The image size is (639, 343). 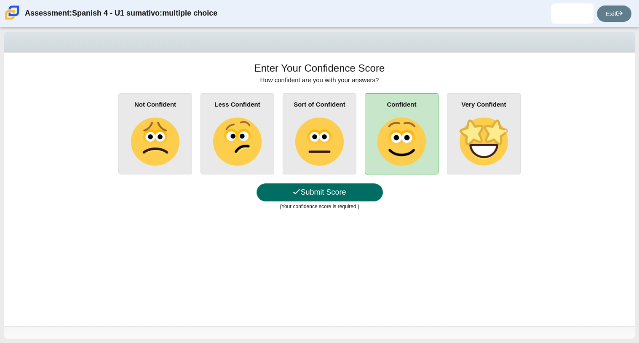 What do you see at coordinates (320, 80) in the screenshot?
I see `span: How confident are you with your answers?` at bounding box center [320, 80].